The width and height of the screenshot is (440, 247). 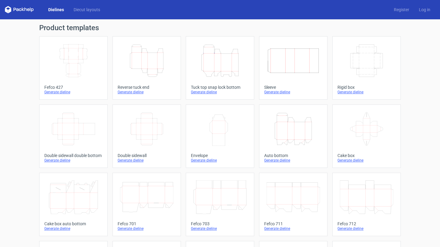 What do you see at coordinates (293, 87) in the screenshot?
I see `div: Sleeve` at bounding box center [293, 87].